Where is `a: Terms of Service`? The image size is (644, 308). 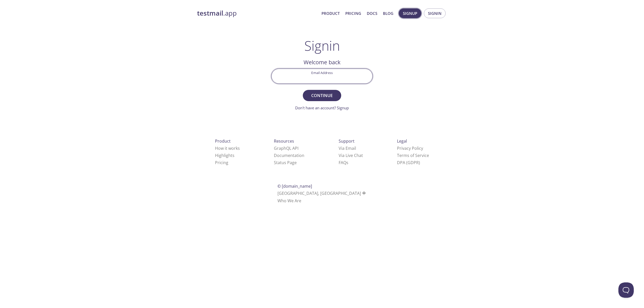 a: Terms of Service is located at coordinates (413, 156).